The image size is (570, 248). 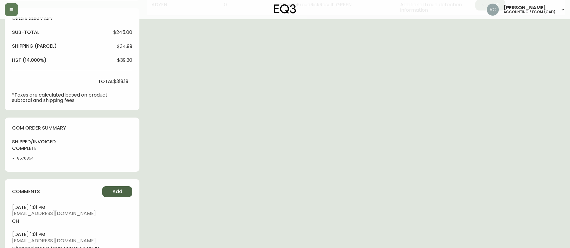 I want to click on h4: com order summary, so click(x=72, y=128).